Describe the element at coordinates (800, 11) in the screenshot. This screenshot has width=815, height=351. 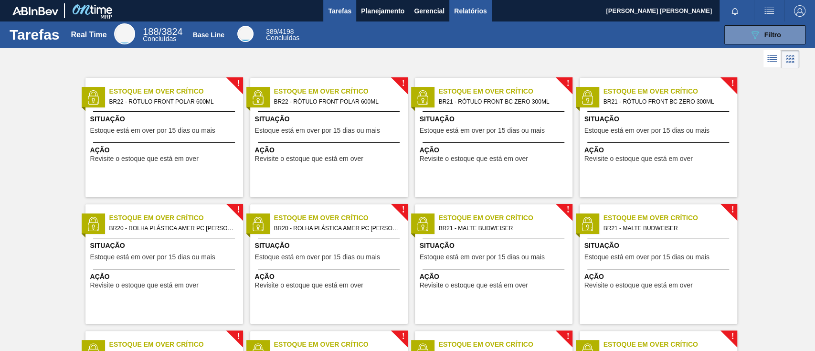
I see `img: Logout` at that location.